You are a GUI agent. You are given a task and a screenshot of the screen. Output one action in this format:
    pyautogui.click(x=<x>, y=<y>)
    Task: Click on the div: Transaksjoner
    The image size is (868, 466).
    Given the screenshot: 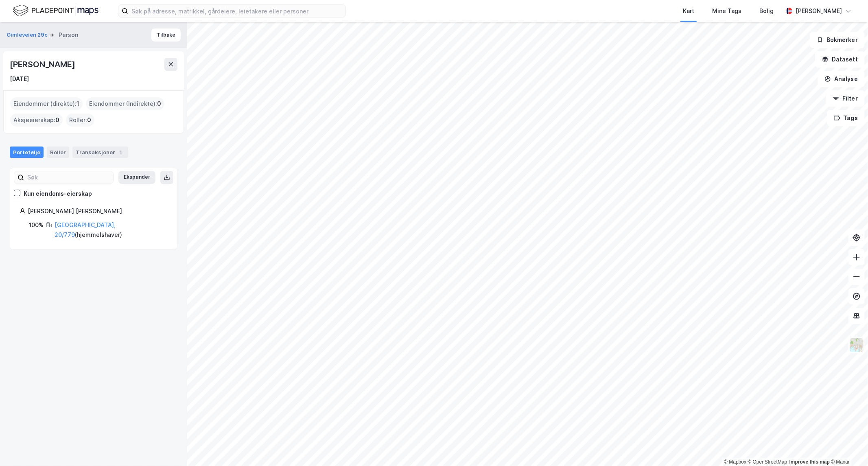 What is the action you would take?
    pyautogui.click(x=100, y=152)
    